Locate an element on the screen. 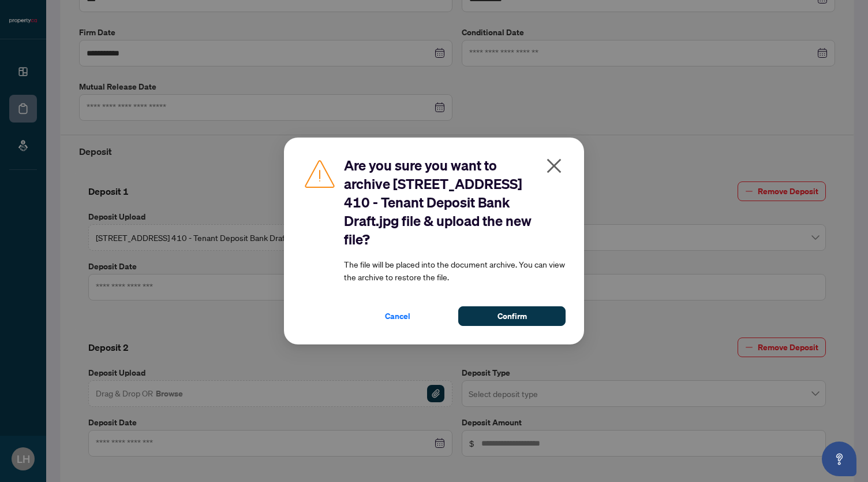 This screenshot has height=482, width=868. span: Confirm is located at coordinates (512, 316).